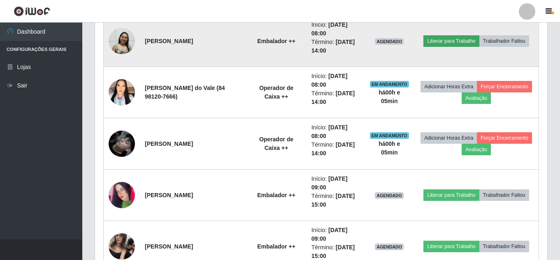 This screenshot has width=560, height=260. I want to click on img: 1750963256706.jpeg, so click(122, 144).